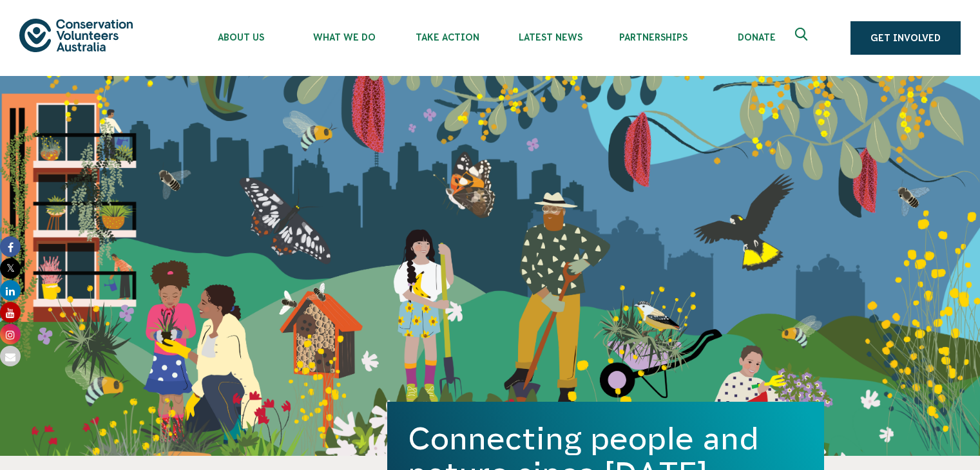  Describe the element at coordinates (906, 38) in the screenshot. I see `a: Get Involved` at that location.